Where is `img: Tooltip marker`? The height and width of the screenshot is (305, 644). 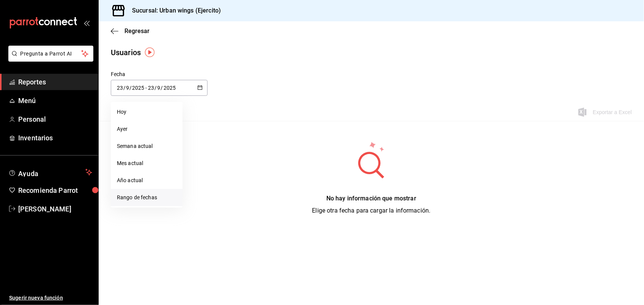 img: Tooltip marker is located at coordinates (150, 52).